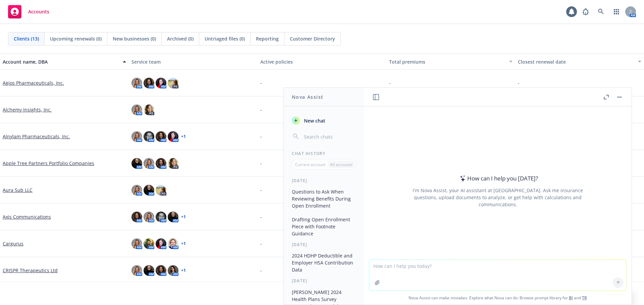 This screenshot has height=305, width=644. What do you see at coordinates (324, 120) in the screenshot?
I see `button: New chat` at bounding box center [324, 120].